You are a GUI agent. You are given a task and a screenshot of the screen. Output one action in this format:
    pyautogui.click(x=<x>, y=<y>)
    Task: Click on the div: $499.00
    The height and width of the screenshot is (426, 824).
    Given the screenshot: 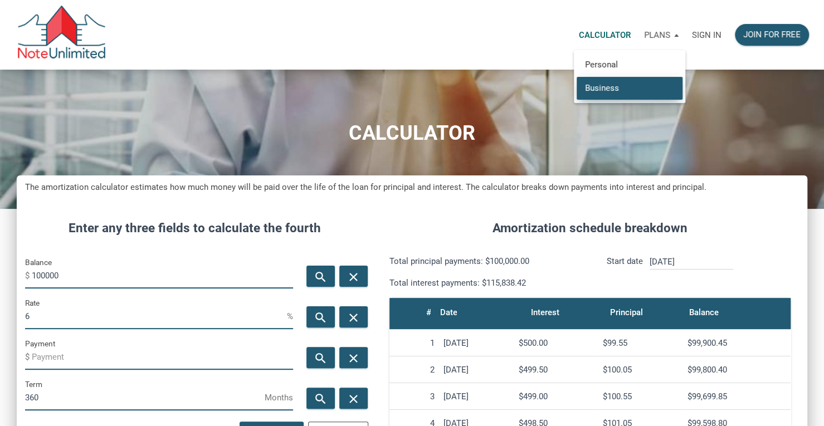 What is the action you would take?
    pyautogui.click(x=556, y=397)
    